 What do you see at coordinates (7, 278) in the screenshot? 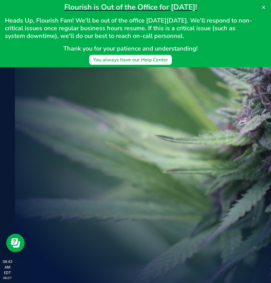
I see `p: 08/27` at bounding box center [7, 278].